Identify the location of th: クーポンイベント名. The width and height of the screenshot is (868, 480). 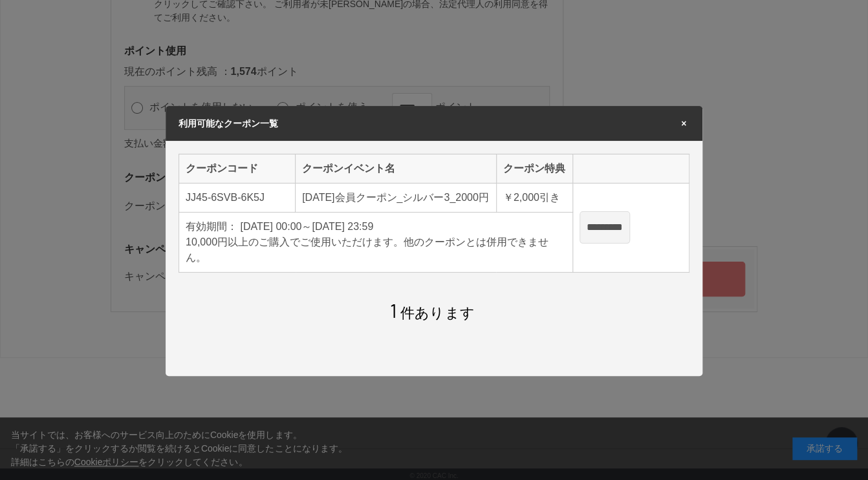
(396, 168).